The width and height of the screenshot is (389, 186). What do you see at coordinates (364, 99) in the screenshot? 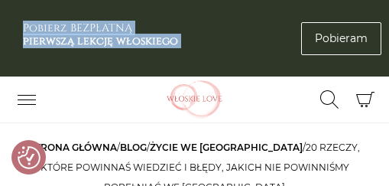
I see `button: Koszyk` at bounding box center [364, 99].